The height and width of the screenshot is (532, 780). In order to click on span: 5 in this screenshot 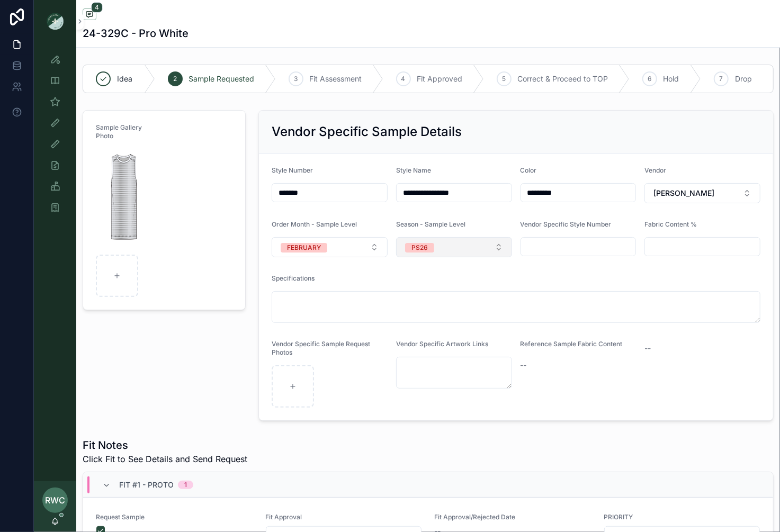, I will do `click(504, 79)`.